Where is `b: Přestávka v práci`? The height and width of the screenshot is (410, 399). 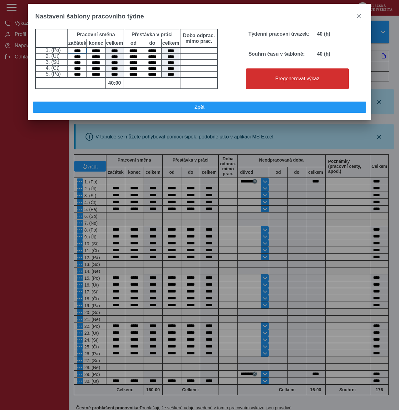
b: Přestávka v práci is located at coordinates (152, 34).